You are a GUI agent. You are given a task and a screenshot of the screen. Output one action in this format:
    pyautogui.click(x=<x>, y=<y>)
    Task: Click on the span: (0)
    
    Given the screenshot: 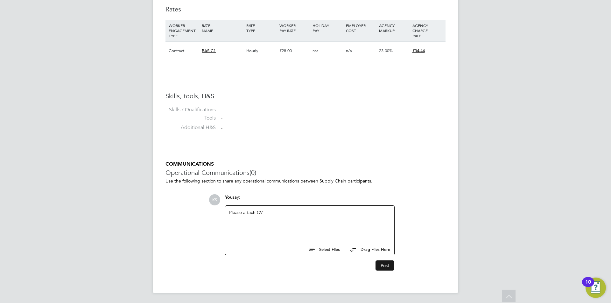 What is the action you would take?
    pyautogui.click(x=253, y=173)
    